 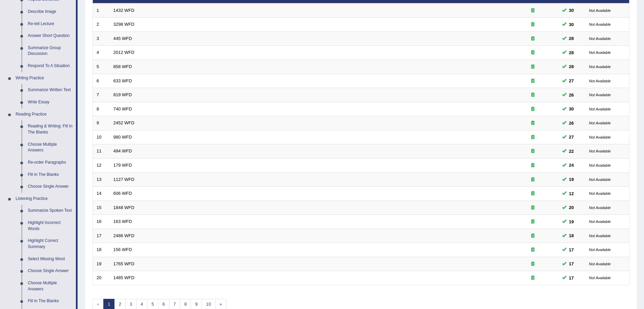 What do you see at coordinates (122, 94) in the screenshot?
I see `a: 819 WFD` at bounding box center [122, 94].